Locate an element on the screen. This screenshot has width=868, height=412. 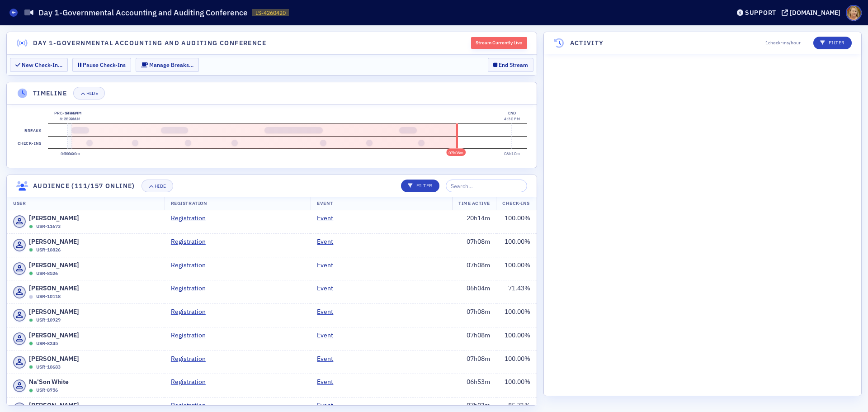
th: Registration is located at coordinates (238, 203).